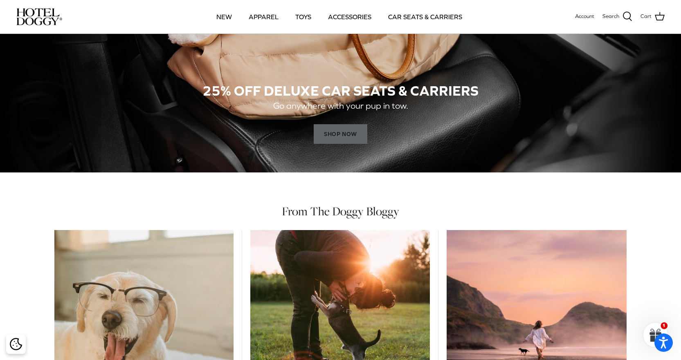  I want to click on span: Cart, so click(646, 16).